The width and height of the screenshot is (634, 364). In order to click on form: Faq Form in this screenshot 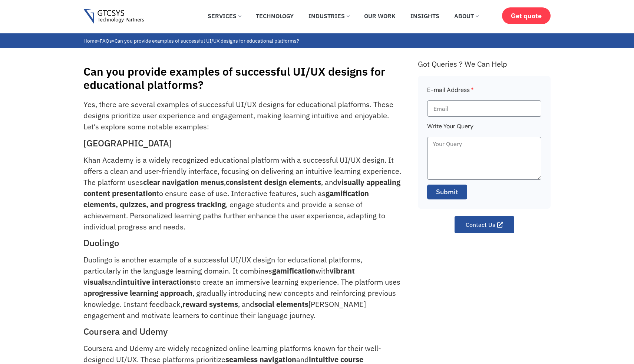, I will do `click(484, 145)`.